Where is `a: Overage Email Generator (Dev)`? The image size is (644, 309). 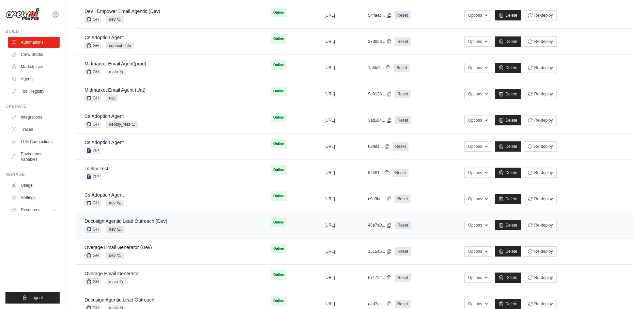
a: Overage Email Generator (Dev) is located at coordinates (118, 247).